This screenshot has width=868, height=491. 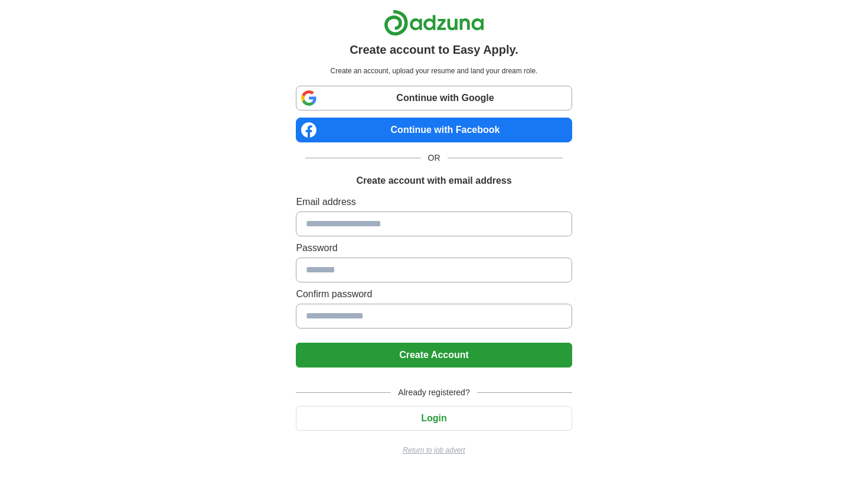 I want to click on h1: Create account to Easy Apply., so click(x=434, y=50).